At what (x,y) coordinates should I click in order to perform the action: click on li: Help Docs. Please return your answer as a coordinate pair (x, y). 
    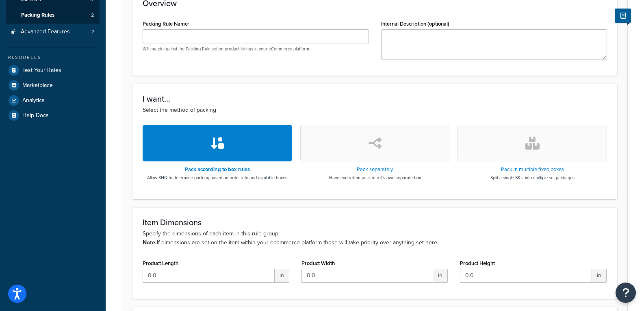
    Looking at the image, I should click on (53, 115).